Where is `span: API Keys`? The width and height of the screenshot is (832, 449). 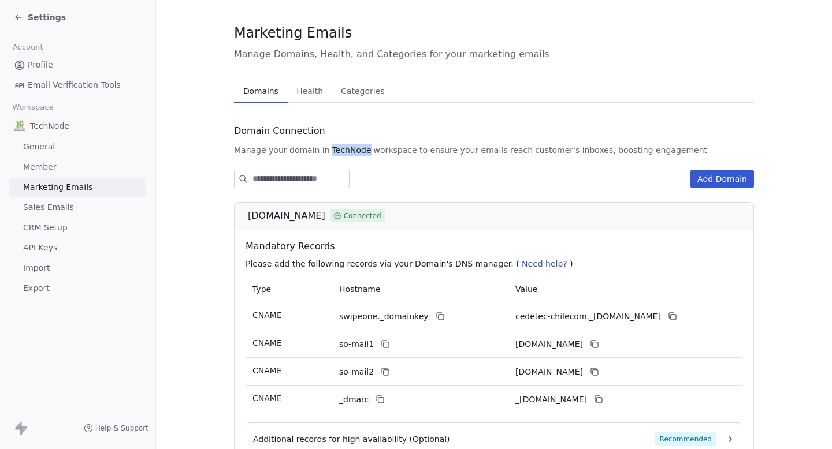
span: API Keys is located at coordinates (40, 248).